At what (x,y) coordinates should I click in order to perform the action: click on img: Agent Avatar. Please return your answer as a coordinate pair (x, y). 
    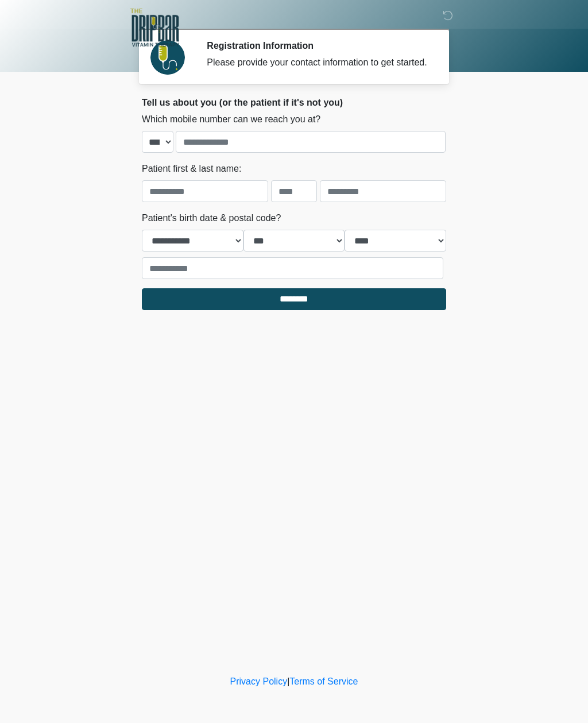
    Looking at the image, I should click on (167, 57).